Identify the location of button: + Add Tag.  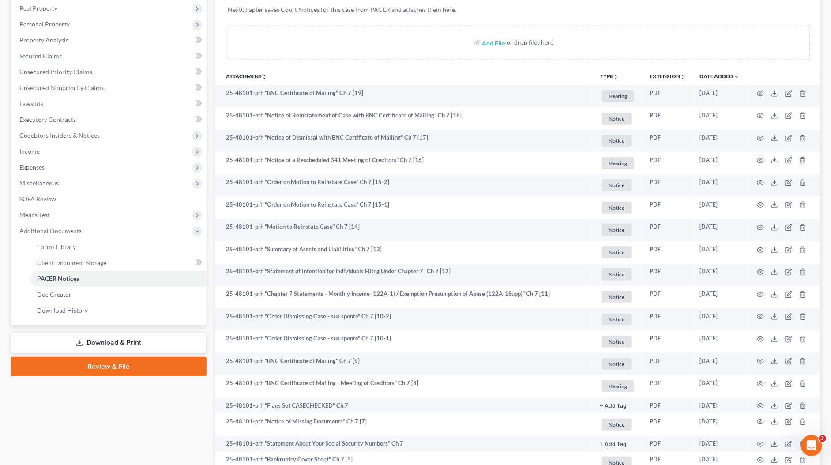
(613, 405).